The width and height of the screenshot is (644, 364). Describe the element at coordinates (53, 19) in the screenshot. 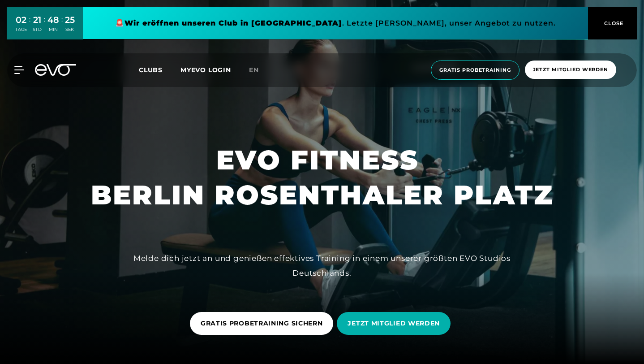

I see `div: 48` at that location.